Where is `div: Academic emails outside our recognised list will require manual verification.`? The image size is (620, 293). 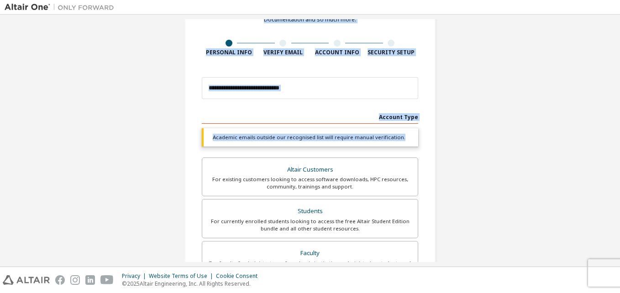 div: Academic emails outside our recognised list will require manual verification. is located at coordinates (310, 138).